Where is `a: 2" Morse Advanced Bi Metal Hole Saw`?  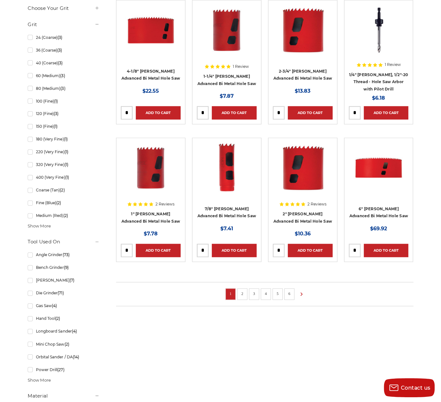
a: 2" Morse Advanced Bi Metal Hole Saw is located at coordinates (303, 172).